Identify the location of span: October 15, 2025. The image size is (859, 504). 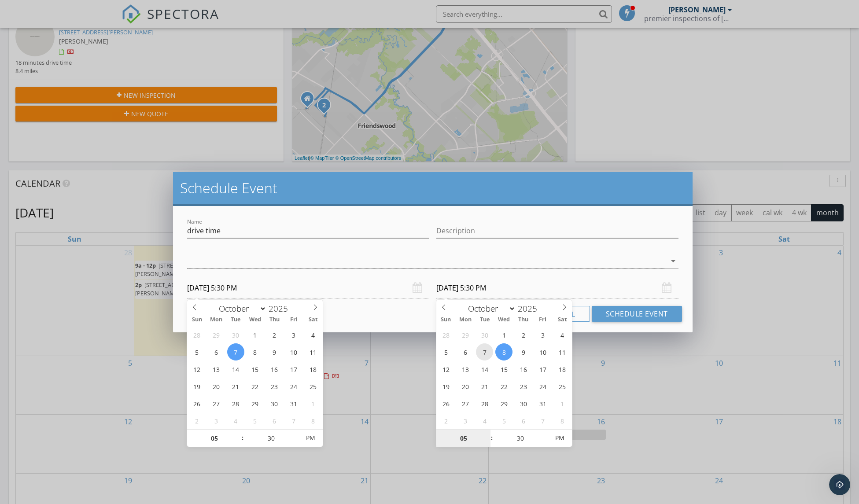
(504, 369).